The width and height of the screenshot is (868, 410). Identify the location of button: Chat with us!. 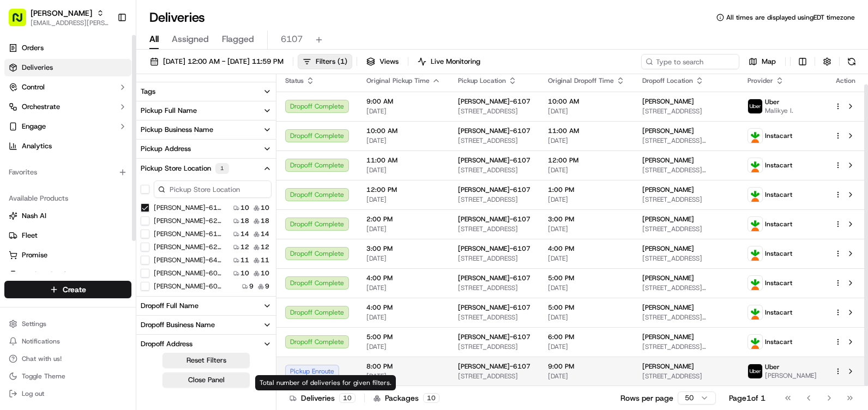
(67, 359).